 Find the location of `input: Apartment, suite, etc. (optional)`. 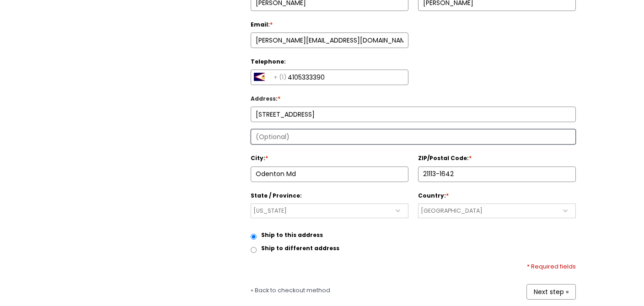

input: Apartment, suite, etc. (optional) is located at coordinates (413, 137).